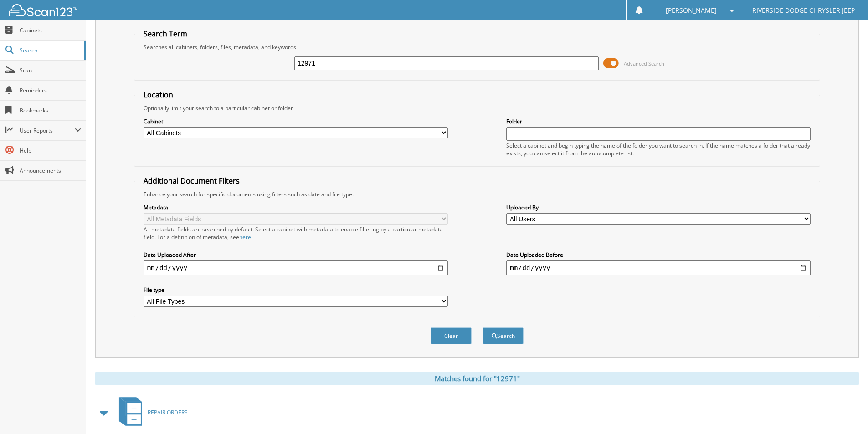 Image resolution: width=868 pixels, height=434 pixels. Describe the element at coordinates (158, 95) in the screenshot. I see `legend: Location` at that location.